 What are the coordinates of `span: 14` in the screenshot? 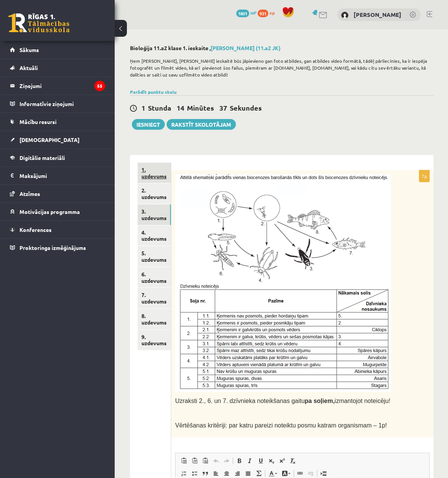 It's located at (181, 107).